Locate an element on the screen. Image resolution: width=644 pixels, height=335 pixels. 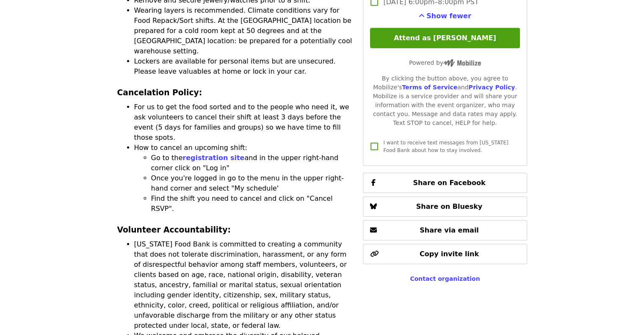
a: Contact organization is located at coordinates (445, 278).